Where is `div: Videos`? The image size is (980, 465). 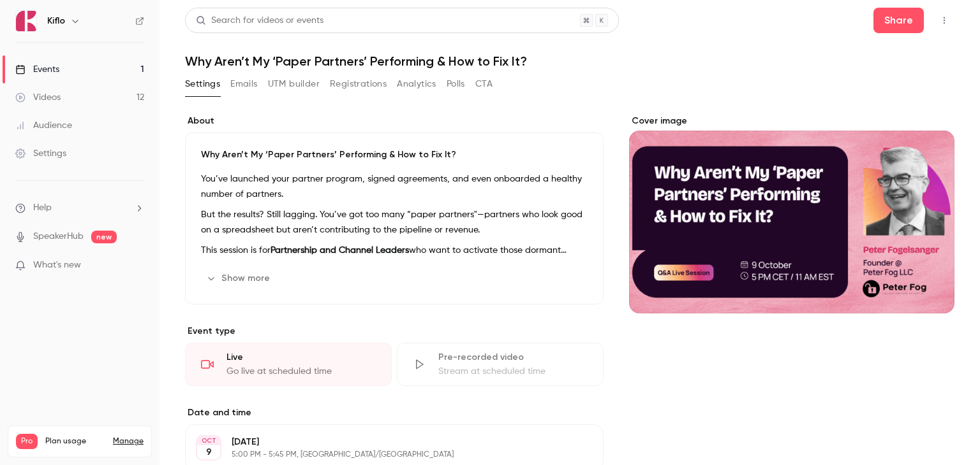
div: Videos is located at coordinates (37, 98).